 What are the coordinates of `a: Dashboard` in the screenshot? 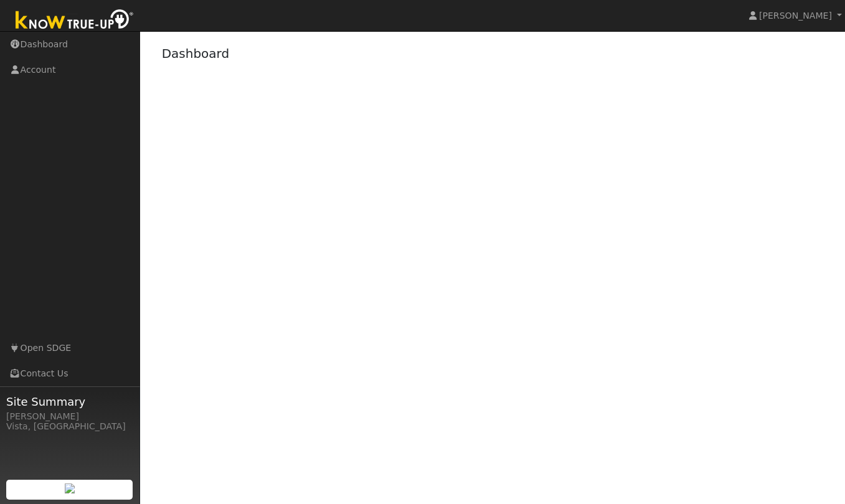 It's located at (196, 53).